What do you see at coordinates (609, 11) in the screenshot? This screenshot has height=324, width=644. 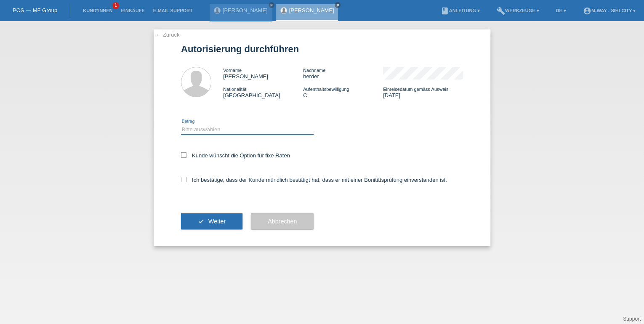 I see `a: account_circlem-way - Sihlcity ▾` at bounding box center [609, 11].